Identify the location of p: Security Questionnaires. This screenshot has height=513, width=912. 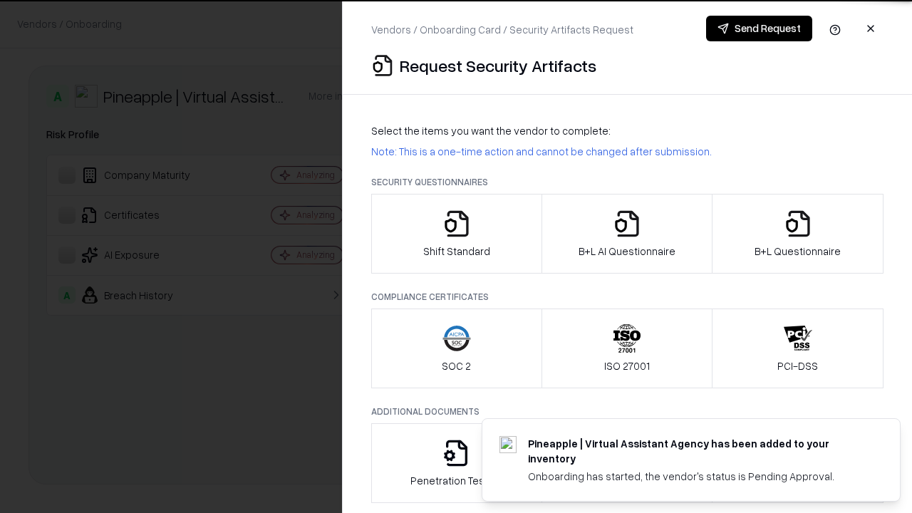
(627, 182).